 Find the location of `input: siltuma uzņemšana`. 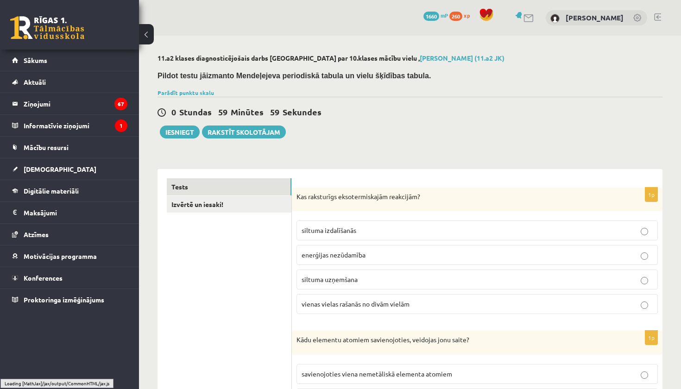

input: siltuma uzņemšana is located at coordinates (644, 281).